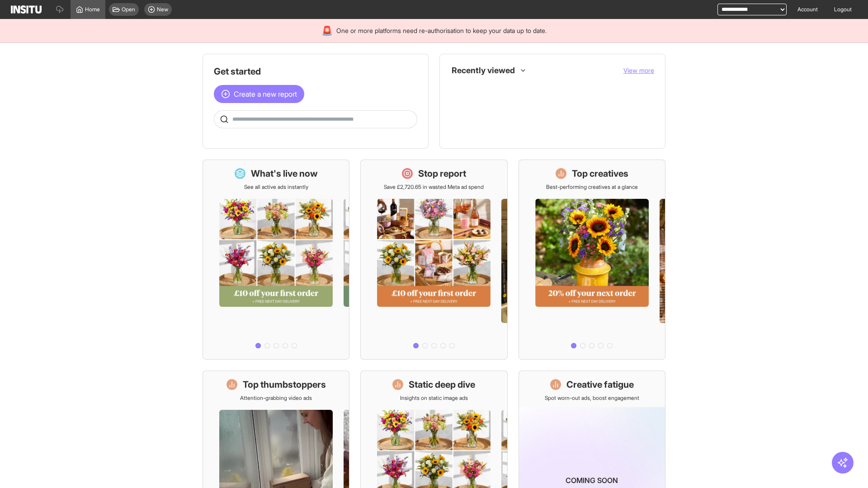 The height and width of the screenshot is (488, 868). Describe the element at coordinates (284, 174) in the screenshot. I see `h1: What's live now` at that location.